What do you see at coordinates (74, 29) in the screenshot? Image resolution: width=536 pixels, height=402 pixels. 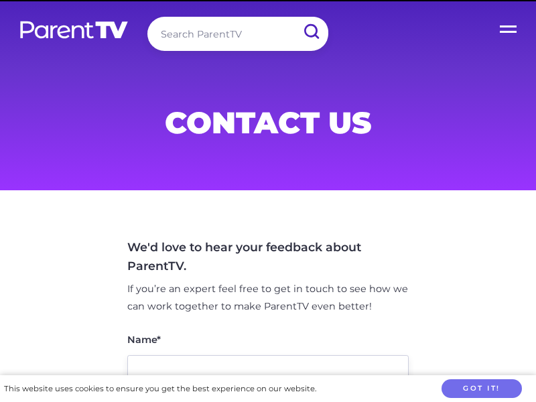 I see `img: parenttv-logo-white.4c85aaf.svg` at bounding box center [74, 29].